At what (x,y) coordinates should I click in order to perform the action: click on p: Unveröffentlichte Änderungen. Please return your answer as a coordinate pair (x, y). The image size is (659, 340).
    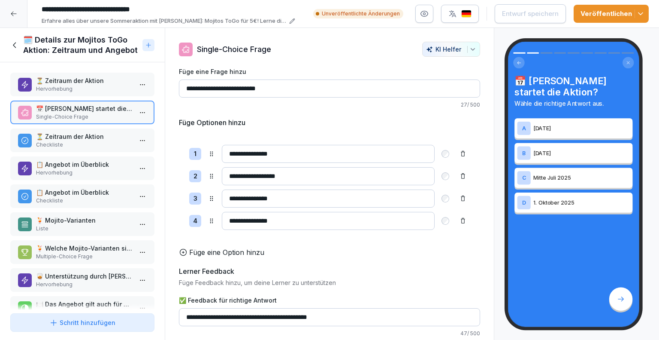
    Looking at the image, I should click on (361, 14).